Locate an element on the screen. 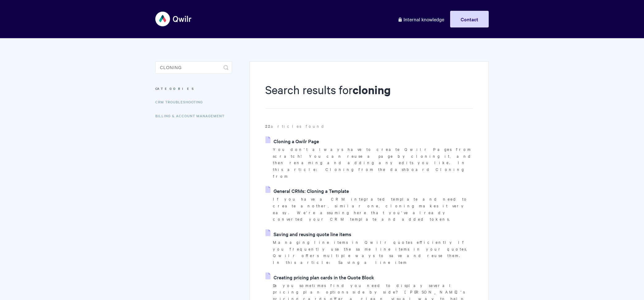 The image size is (644, 300). p: If you have a CRM integrated template and need to create another, similar one, cloning makes it v... is located at coordinates (373, 209).